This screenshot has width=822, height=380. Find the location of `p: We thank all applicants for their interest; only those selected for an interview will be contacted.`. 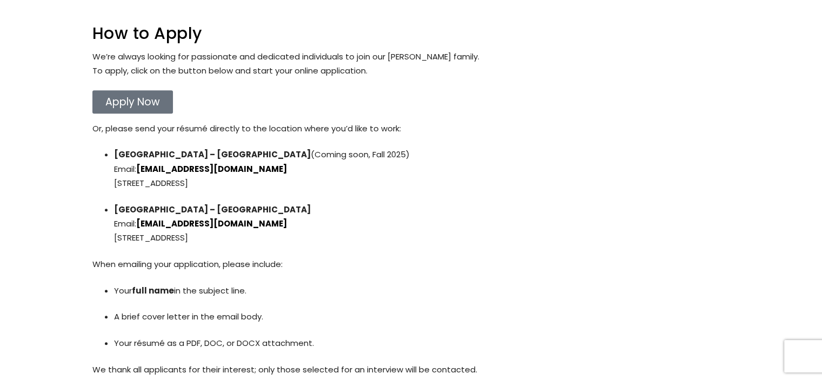

p: We thank all applicants for their interest; only those selected for an interview will be contacted. is located at coordinates (411, 370).